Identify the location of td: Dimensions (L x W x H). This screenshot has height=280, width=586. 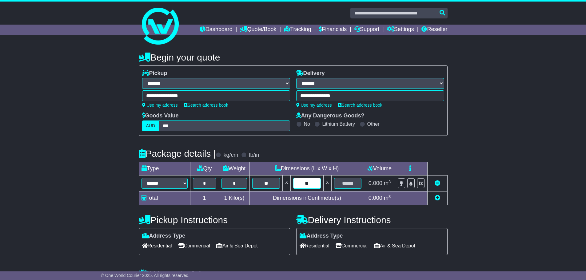
(307, 169).